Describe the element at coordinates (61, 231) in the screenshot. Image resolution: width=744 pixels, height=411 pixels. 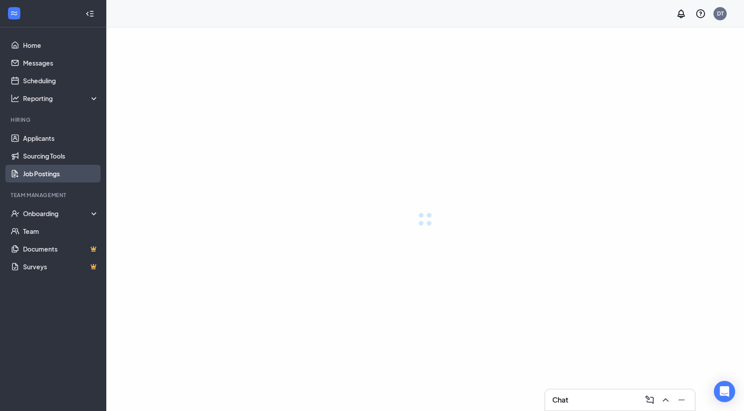
I see `a: Team` at that location.